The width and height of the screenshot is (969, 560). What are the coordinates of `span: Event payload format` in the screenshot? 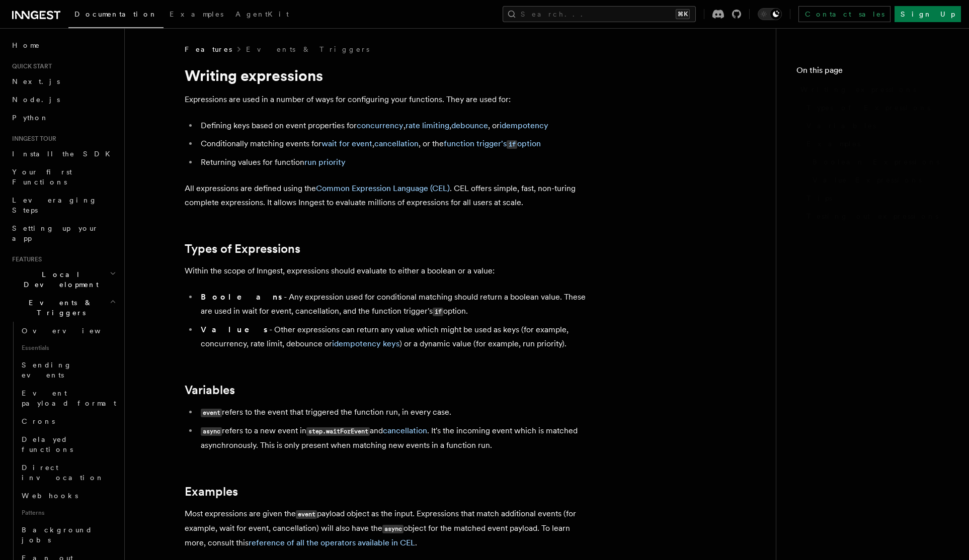 It's located at (69, 398).